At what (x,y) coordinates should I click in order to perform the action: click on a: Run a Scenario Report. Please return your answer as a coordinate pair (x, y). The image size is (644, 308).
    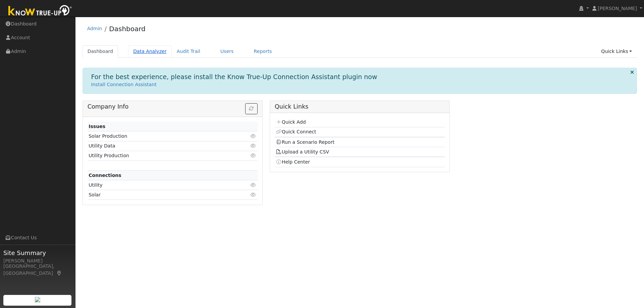
    Looking at the image, I should click on (305, 143).